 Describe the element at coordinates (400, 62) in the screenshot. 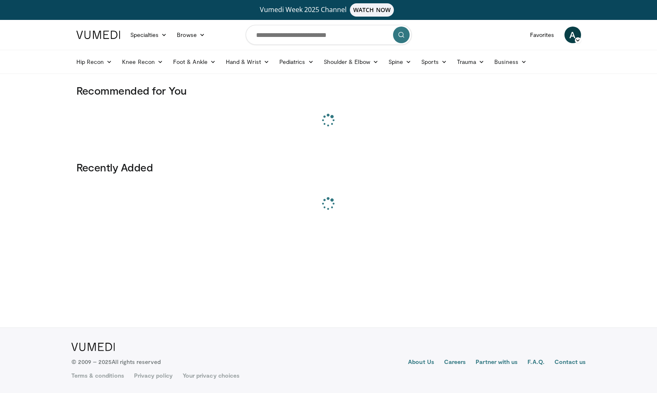

I see `a: Spine` at that location.